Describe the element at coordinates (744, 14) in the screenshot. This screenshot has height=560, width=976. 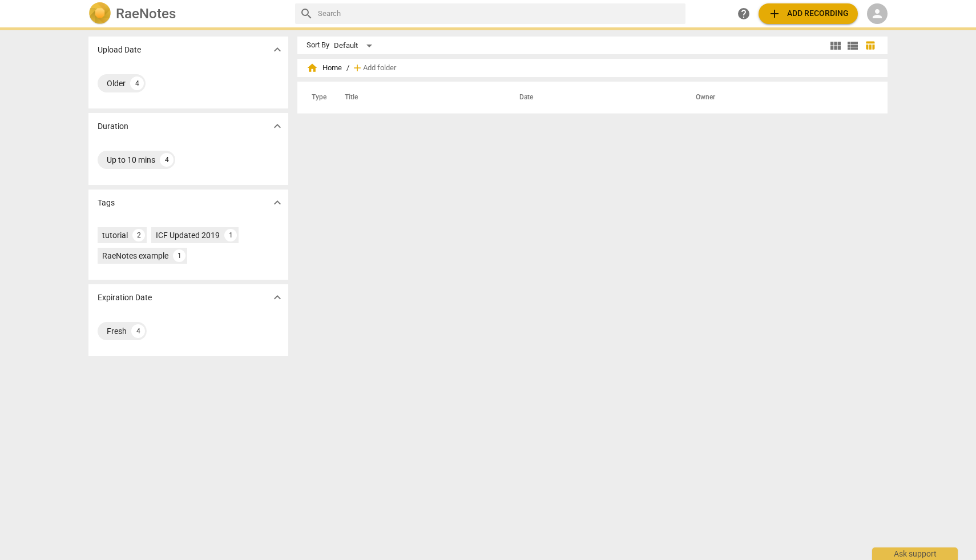
I see `span: help` at that location.